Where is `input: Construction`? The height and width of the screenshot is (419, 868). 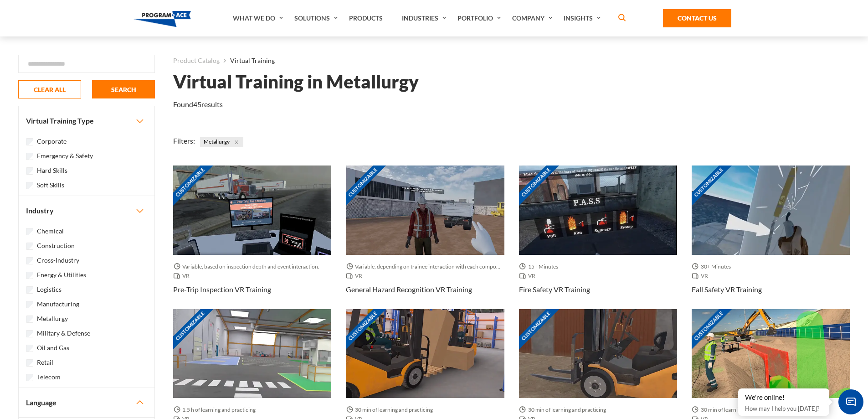
input: Construction is located at coordinates (30, 246).